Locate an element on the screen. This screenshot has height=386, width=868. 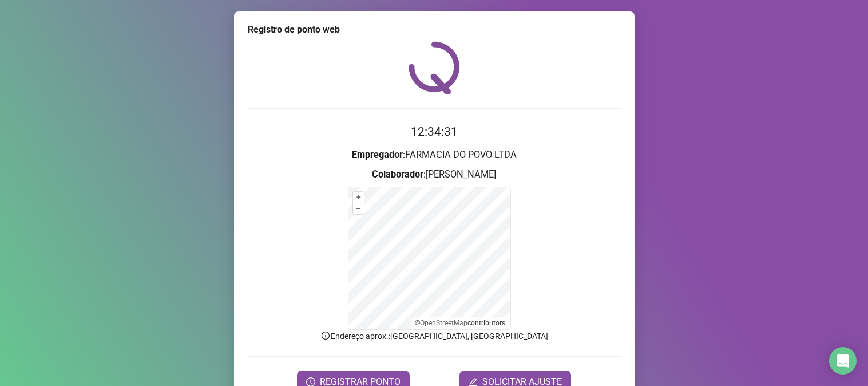
li: © contributors. is located at coordinates (460, 323).